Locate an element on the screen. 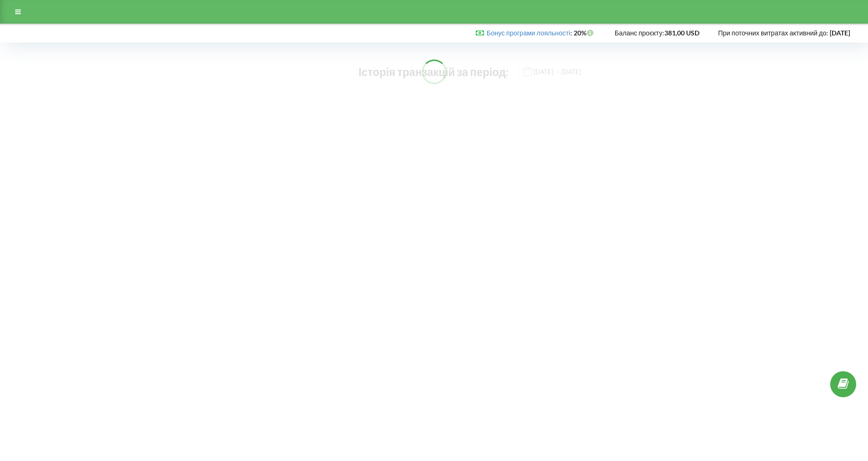 The height and width of the screenshot is (461, 868). span: При поточних витратах активний до: is located at coordinates (773, 33).